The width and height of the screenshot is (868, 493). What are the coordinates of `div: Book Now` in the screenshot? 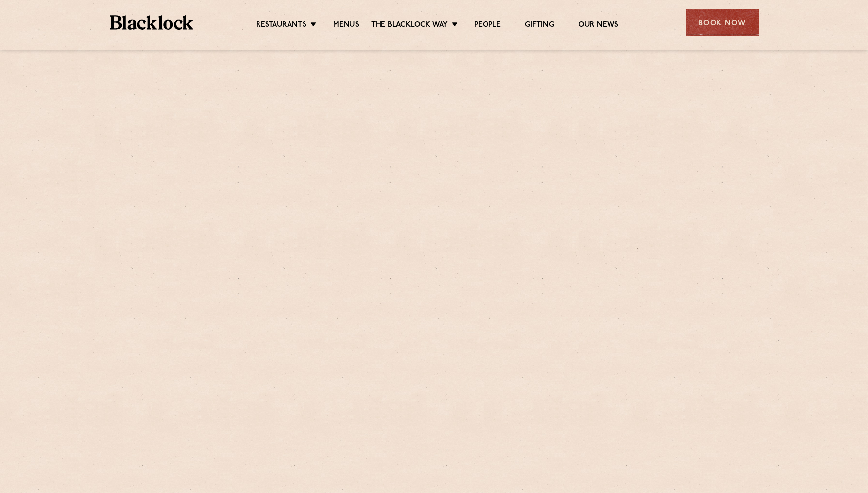 It's located at (723, 22).